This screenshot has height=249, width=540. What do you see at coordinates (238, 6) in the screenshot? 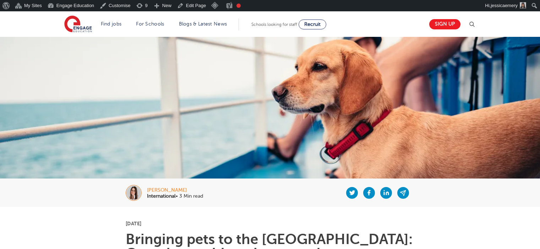
I see `div: Focus keyphrase not set` at bounding box center [238, 6].